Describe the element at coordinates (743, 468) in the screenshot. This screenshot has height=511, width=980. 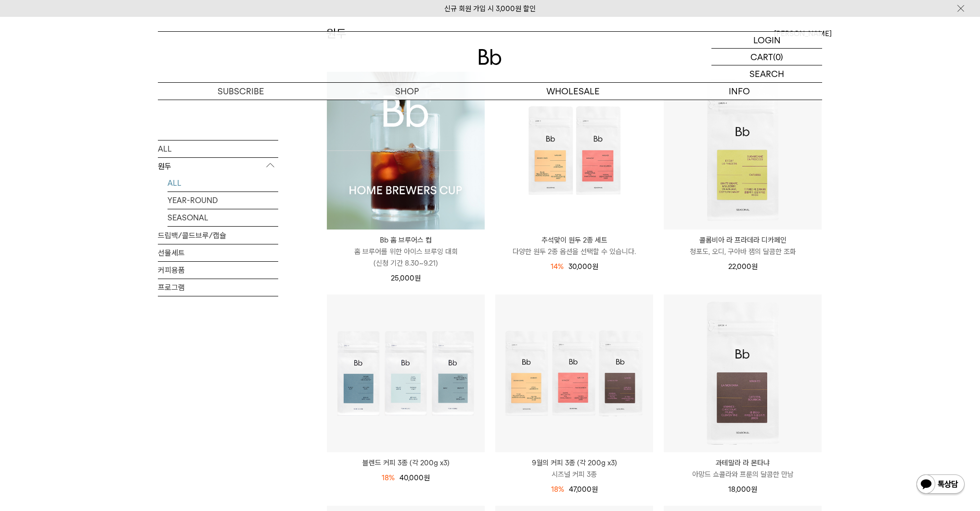
I see `a: 과테말라 라 몬타냐 아망드 쇼콜라와 프룬의 달콤한 만남` at that location.